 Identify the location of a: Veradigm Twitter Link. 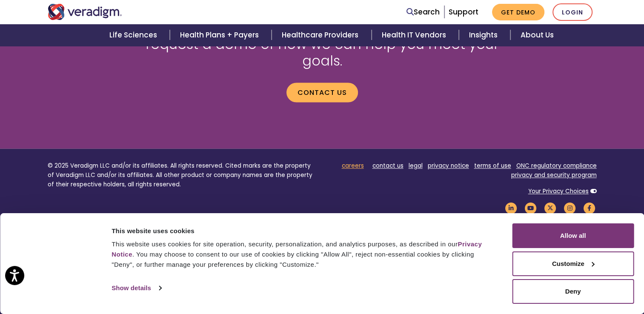
(550, 208).